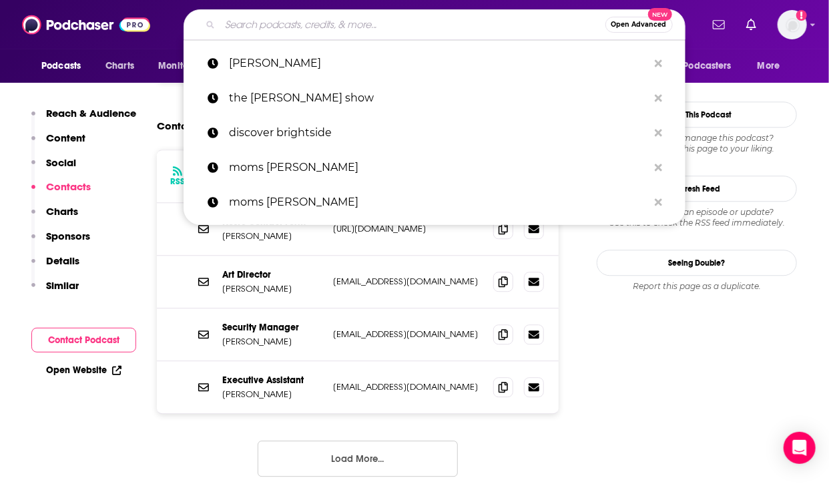  I want to click on p: Social, so click(61, 162).